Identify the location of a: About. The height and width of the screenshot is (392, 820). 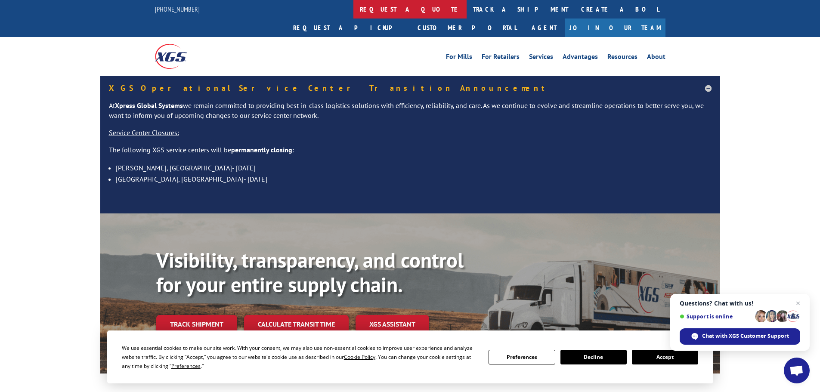
(656, 58).